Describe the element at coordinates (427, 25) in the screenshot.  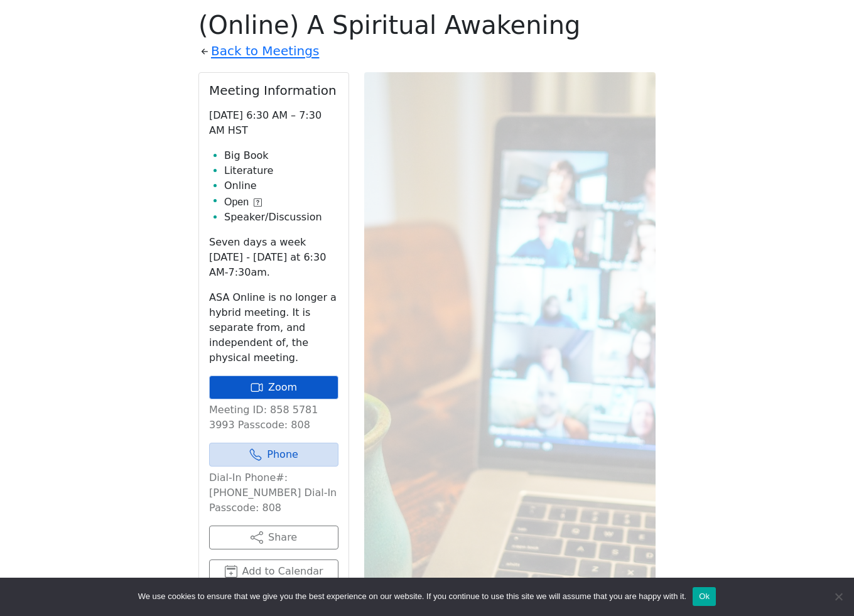
I see `h1: (Online) A Spiritual Awakening` at that location.